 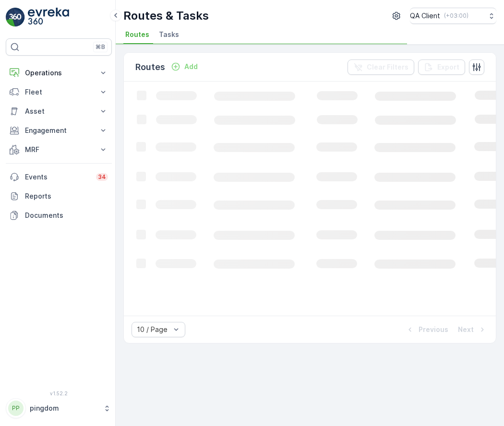 I want to click on p: Clear Filters, so click(x=388, y=67).